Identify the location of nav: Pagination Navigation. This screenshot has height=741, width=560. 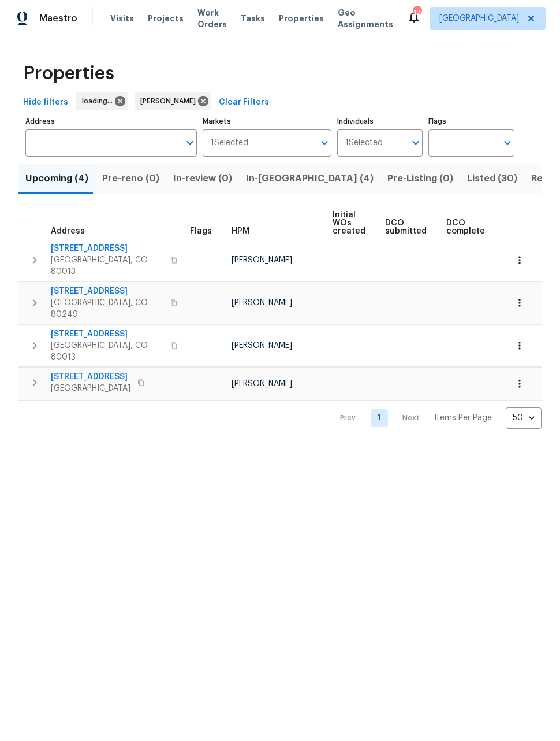
(435, 418).